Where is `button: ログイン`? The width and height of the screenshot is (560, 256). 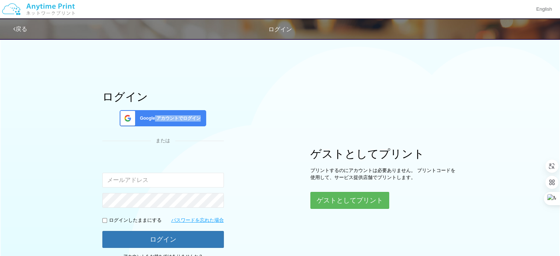 button: ログイン is located at coordinates (163, 239).